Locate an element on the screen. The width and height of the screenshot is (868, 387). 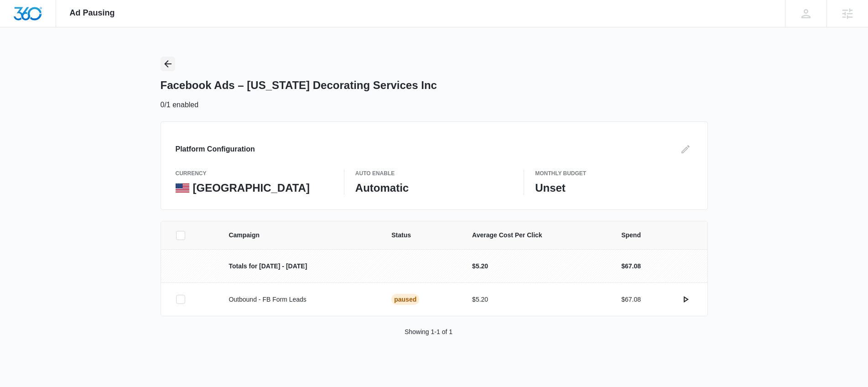
span: Spend is located at coordinates (657, 235).